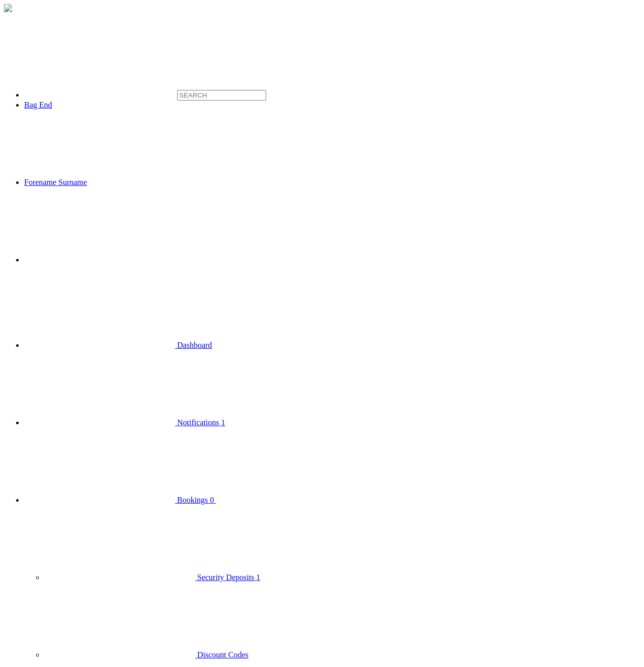 This screenshot has height=667, width=644. Describe the element at coordinates (38, 105) in the screenshot. I see `a: Bag End` at that location.